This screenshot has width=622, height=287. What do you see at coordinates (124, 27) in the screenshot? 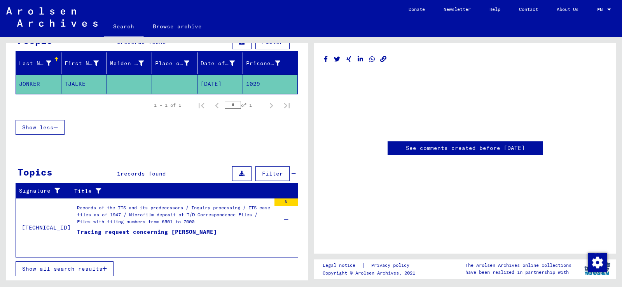
I see `a: Search` at bounding box center [124, 27].